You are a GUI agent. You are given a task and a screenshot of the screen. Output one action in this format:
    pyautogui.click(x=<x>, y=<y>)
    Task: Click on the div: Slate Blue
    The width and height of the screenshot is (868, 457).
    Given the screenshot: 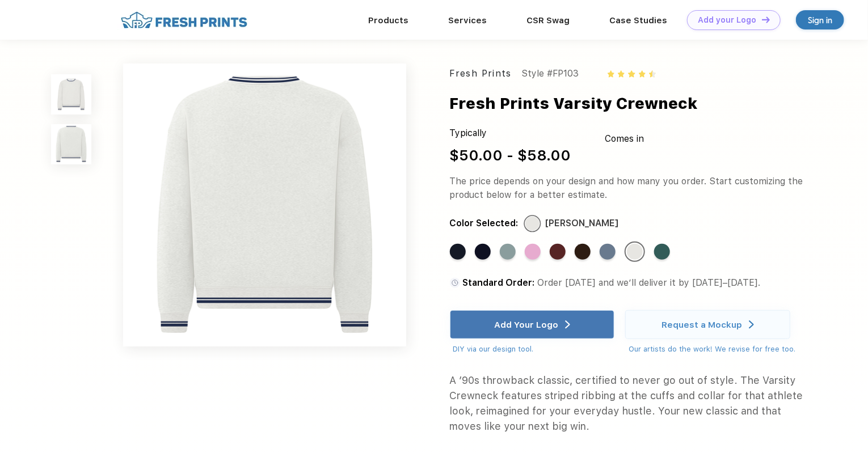 What is the action you would take?
    pyautogui.click(x=508, y=252)
    